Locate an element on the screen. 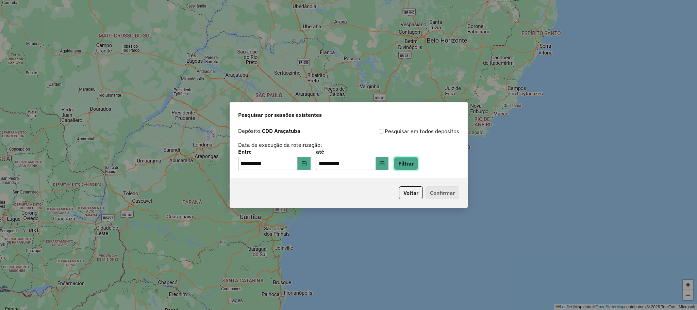  div: Pesquisar em todos depósitos is located at coordinates (404, 131).